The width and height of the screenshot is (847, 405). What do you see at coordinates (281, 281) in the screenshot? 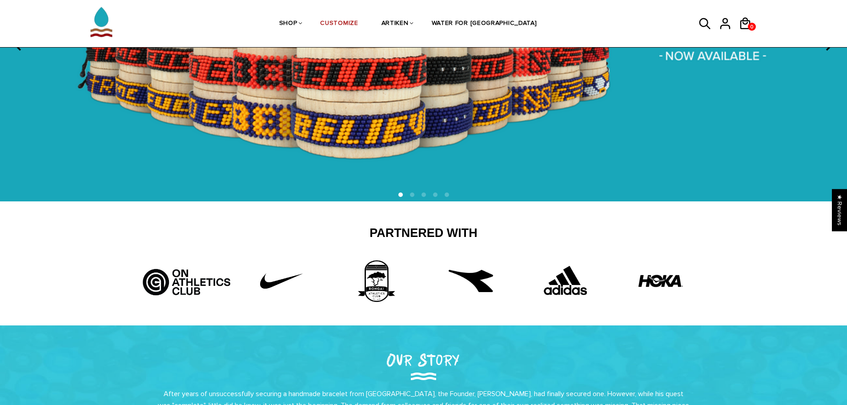
I see `img: Untitled-1_42f22808-10d6-43b8-a0fd-fffce8cf9462.png` at bounding box center [281, 281].